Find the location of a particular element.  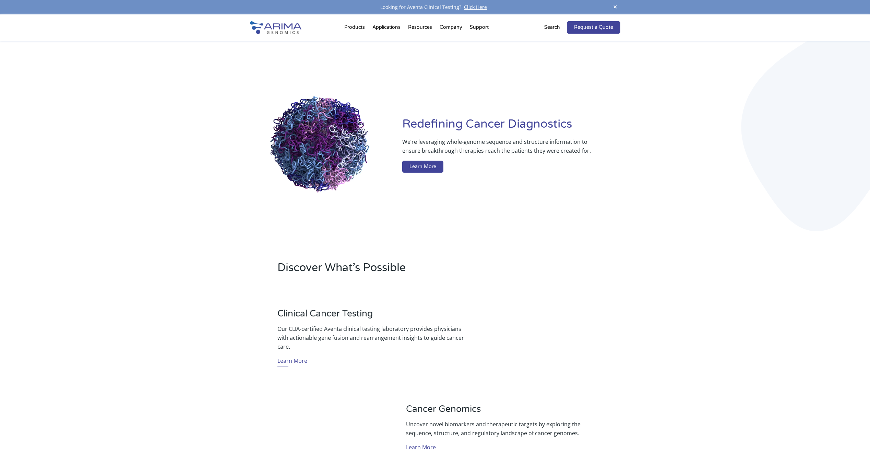

h1: Redefining Cancer Diagnostics is located at coordinates (511, 127).